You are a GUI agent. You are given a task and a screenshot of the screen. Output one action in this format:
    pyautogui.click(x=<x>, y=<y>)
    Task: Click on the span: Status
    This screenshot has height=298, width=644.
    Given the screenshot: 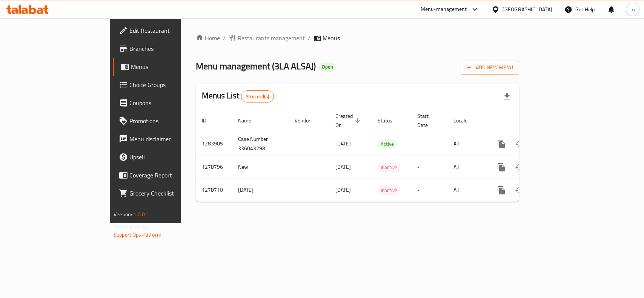 What is the action you would take?
    pyautogui.click(x=390, y=120)
    